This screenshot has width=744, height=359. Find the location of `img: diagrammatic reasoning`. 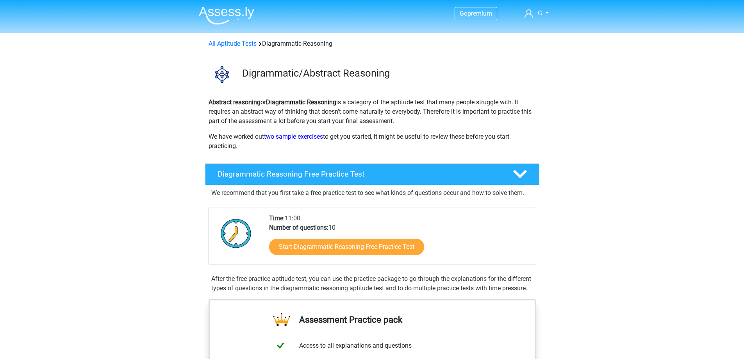

img: diagrammatic reasoning is located at coordinates (222, 74).